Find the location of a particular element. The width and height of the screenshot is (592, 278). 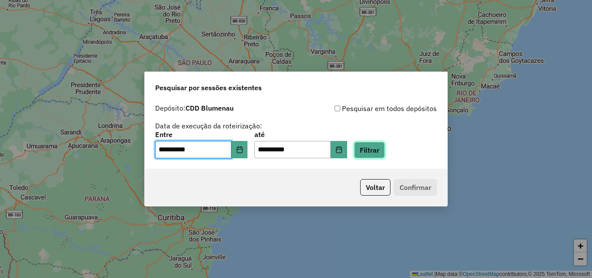

label: Entre is located at coordinates (201, 134).